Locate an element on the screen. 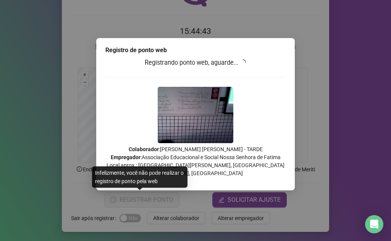 Image resolution: width=391 pixels, height=241 pixels. img: 9k= is located at coordinates (195, 115).